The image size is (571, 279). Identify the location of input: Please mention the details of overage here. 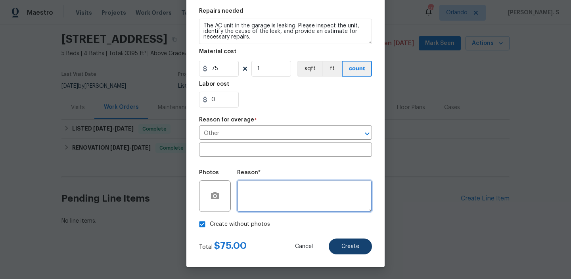
(285, 150).